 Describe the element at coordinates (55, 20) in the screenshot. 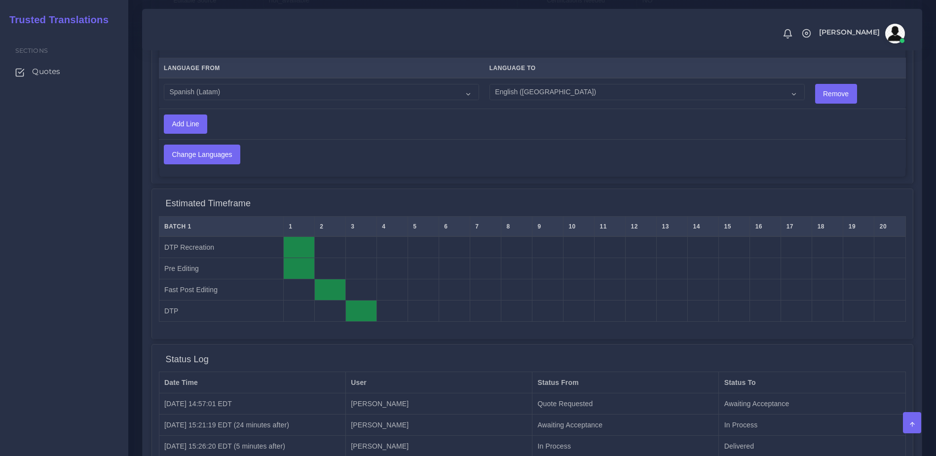

I see `a: Trusted Translations` at that location.